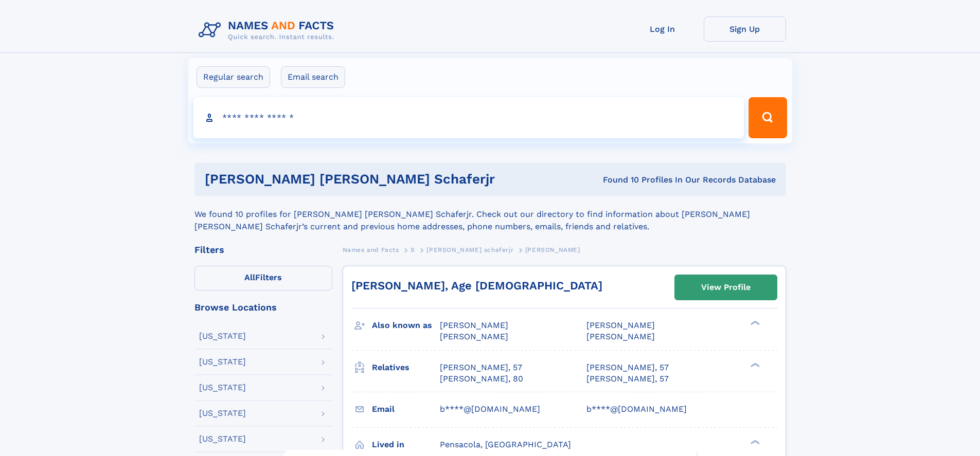 This screenshot has width=980, height=456. I want to click on button: Search Button, so click(768, 118).